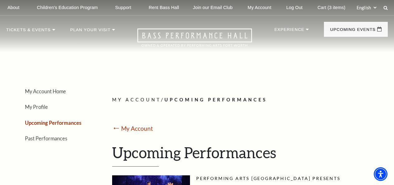  Describe the element at coordinates (28, 31) in the screenshot. I see `p: Tickets & Events` at that location.